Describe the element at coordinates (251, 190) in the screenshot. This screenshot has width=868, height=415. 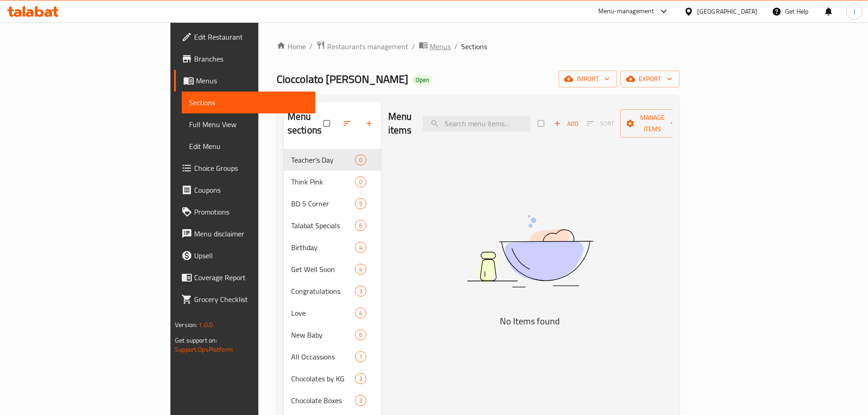
I see `span: Coupons` at that location.